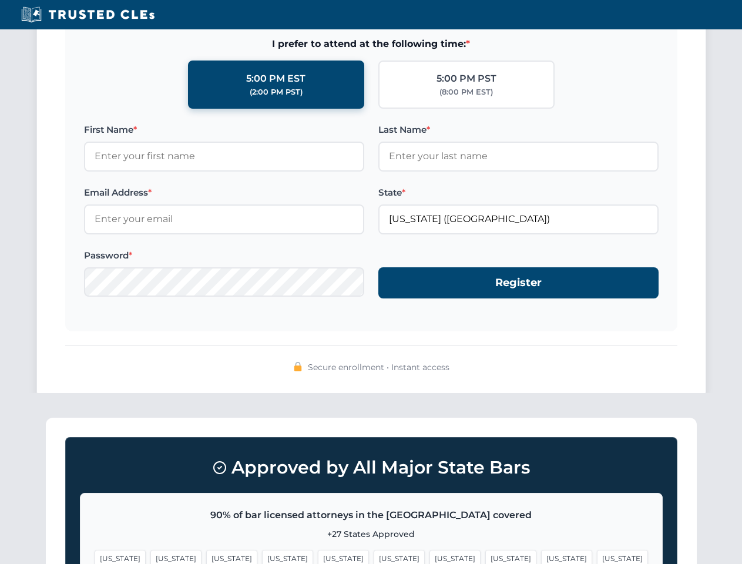  Describe the element at coordinates (371, 534) in the screenshot. I see `p: +27 States Approved` at that location.